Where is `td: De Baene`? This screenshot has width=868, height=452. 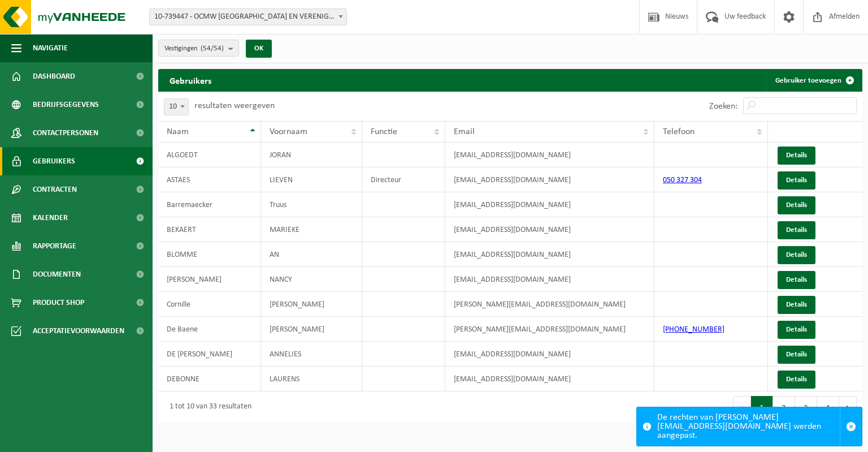
td: De Baene is located at coordinates (210, 329).